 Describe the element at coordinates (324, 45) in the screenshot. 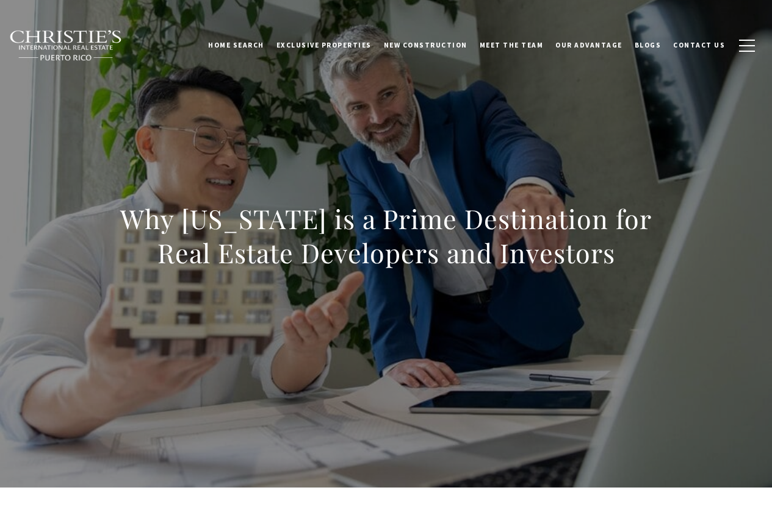

I see `span: Exclusive Properties` at that location.